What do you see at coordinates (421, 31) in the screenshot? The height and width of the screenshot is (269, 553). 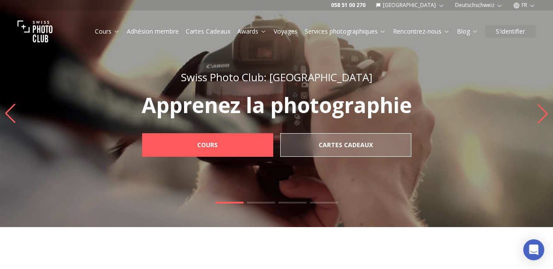 I see `button: Rencontrez-nous` at bounding box center [421, 31].